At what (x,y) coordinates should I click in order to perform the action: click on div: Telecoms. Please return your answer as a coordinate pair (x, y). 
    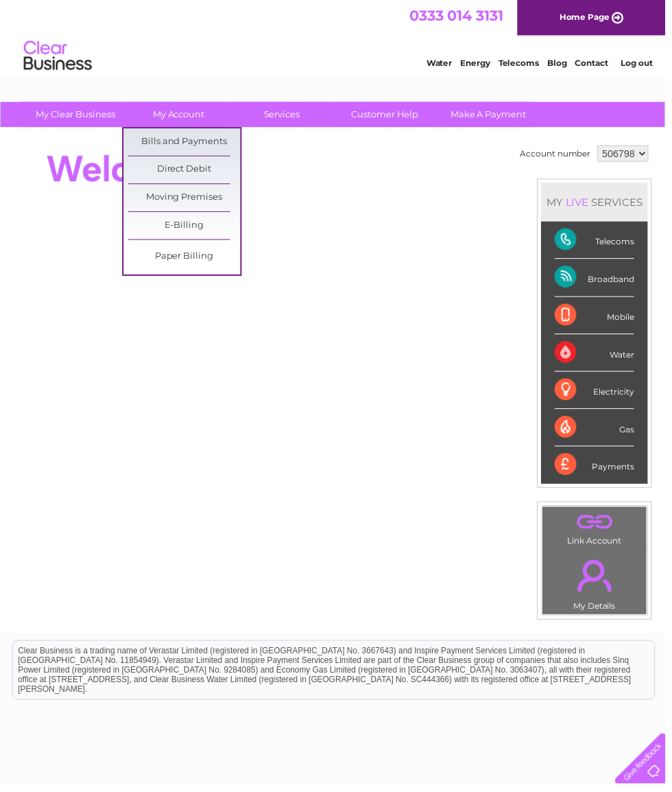
    Looking at the image, I should click on (600, 243).